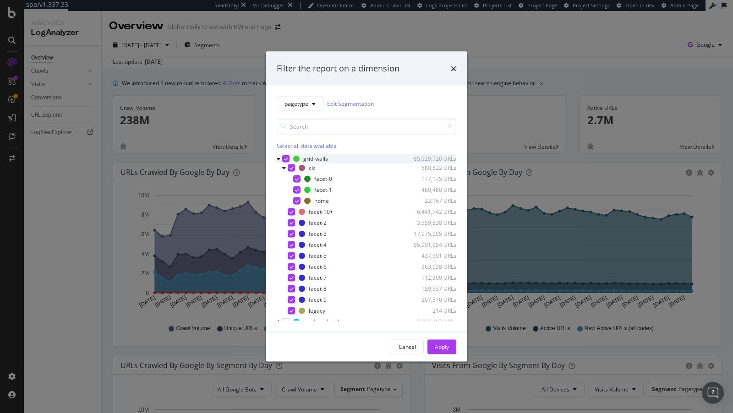 The height and width of the screenshot is (413, 733). I want to click on div: facet-10+, so click(321, 212).